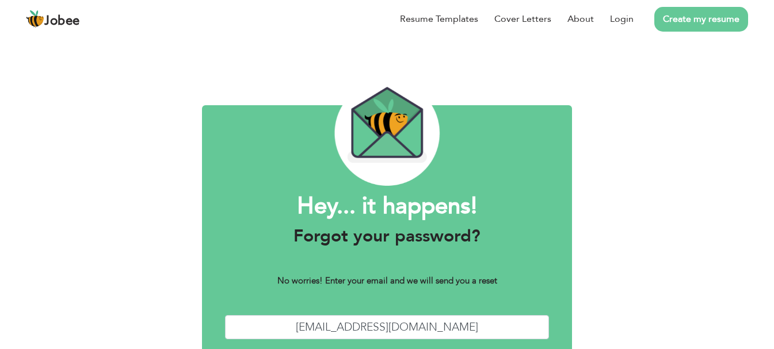 This screenshot has width=774, height=349. What do you see at coordinates (387, 237) in the screenshot?
I see `h3: Forgot your password?` at bounding box center [387, 237].